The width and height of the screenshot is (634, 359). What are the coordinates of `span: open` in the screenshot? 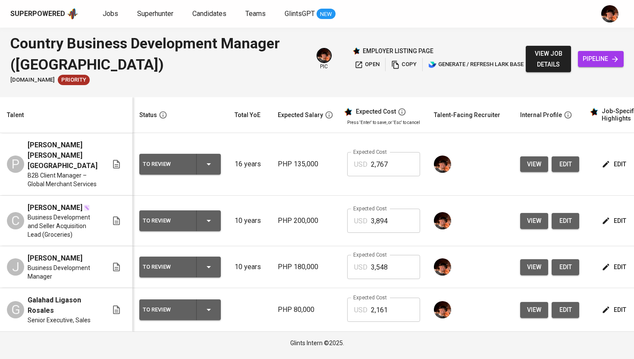 It's located at (367, 64).